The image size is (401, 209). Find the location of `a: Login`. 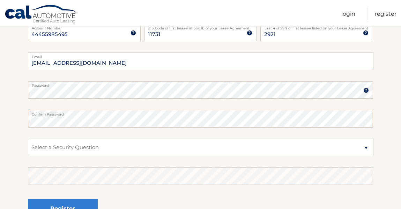

a: Login is located at coordinates (349, 14).